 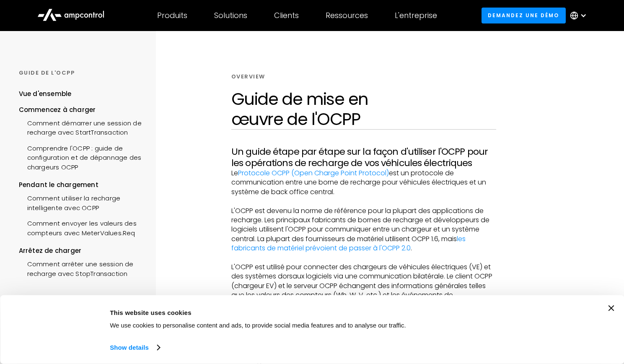 I want to click on button: Okay, so click(x=533, y=317).